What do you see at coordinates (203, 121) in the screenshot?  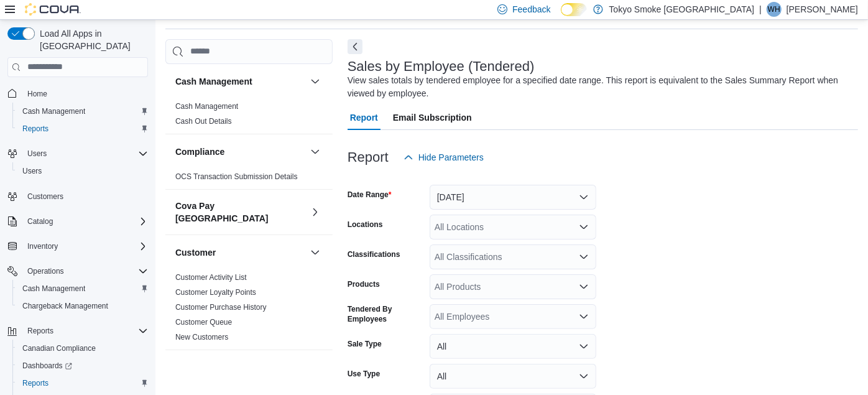 I see `a: Cash Out Details` at bounding box center [203, 121].